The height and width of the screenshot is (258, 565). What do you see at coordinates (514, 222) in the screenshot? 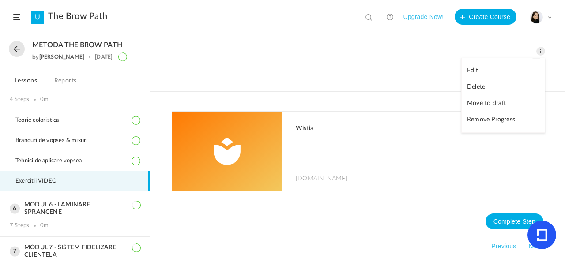
I see `button: Complete Step` at bounding box center [514, 222].